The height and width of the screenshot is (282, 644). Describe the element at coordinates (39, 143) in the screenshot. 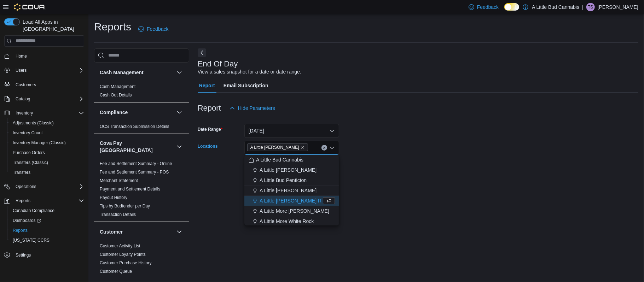

I see `a: Inventory Manager (Classic)` at that location.